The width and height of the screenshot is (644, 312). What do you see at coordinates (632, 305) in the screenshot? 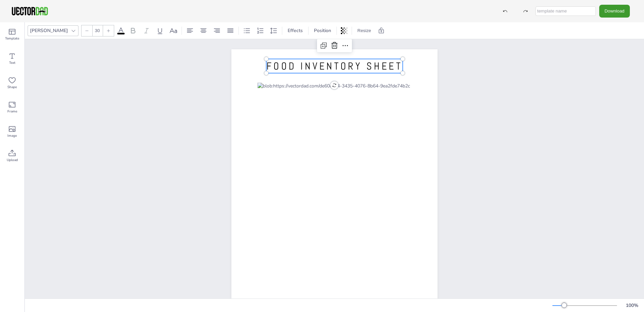
I see `div: 100 %` at bounding box center [632, 305].